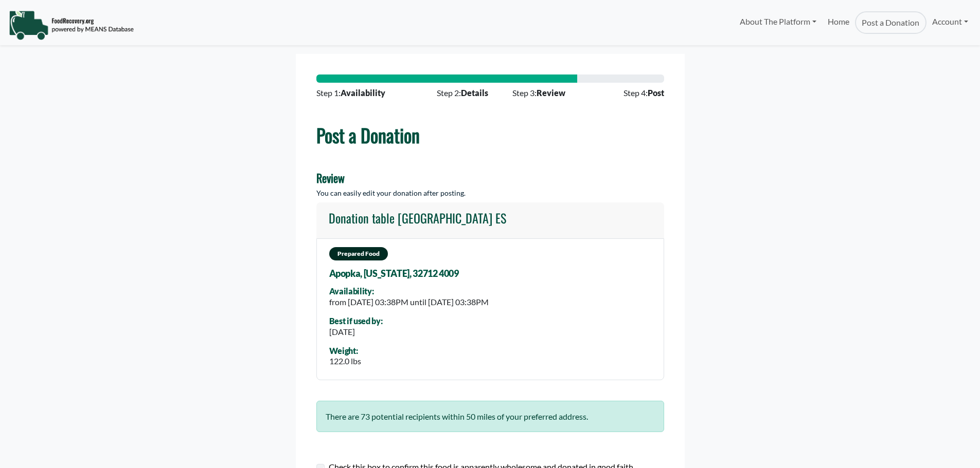  What do you see at coordinates (490, 178) in the screenshot?
I see `h4: Review` at bounding box center [490, 178].